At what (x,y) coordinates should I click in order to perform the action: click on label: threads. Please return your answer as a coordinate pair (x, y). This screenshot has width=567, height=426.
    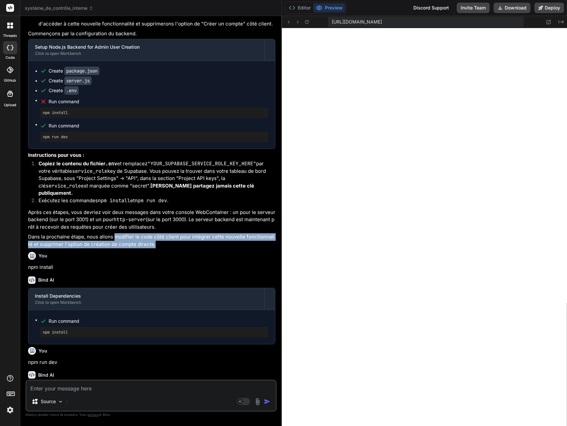
    Looking at the image, I should click on (10, 36).